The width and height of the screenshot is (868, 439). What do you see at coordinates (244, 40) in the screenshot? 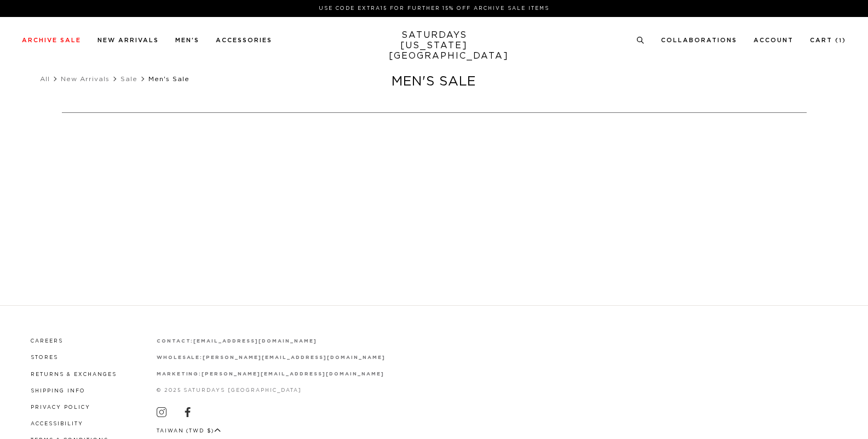
I see `a: Accessories` at bounding box center [244, 40].